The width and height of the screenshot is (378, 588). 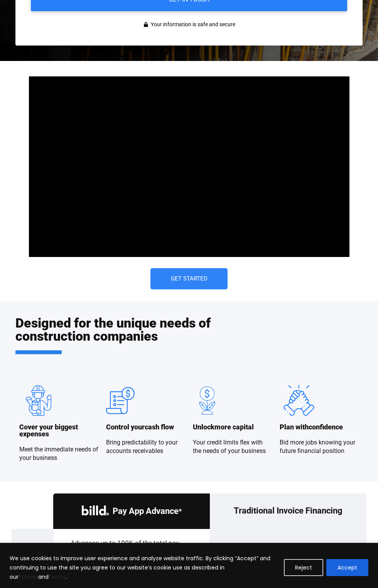 What do you see at coordinates (304, 568) in the screenshot?
I see `button: Reject` at bounding box center [304, 568].